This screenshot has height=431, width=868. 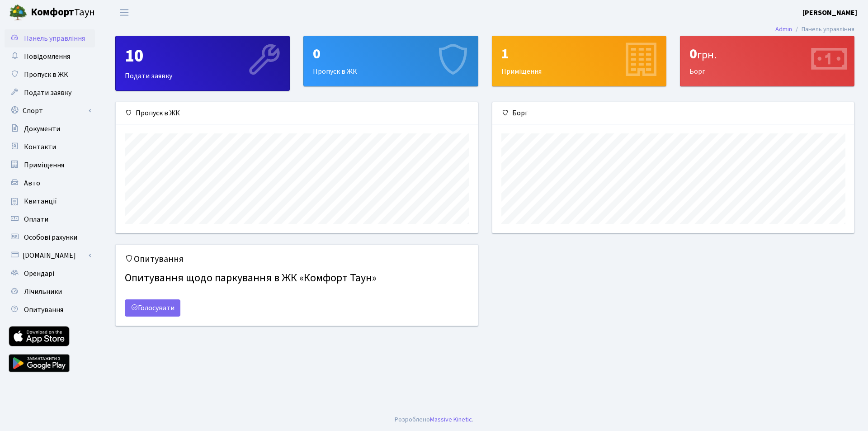 I want to click on span: Таун, so click(x=63, y=13).